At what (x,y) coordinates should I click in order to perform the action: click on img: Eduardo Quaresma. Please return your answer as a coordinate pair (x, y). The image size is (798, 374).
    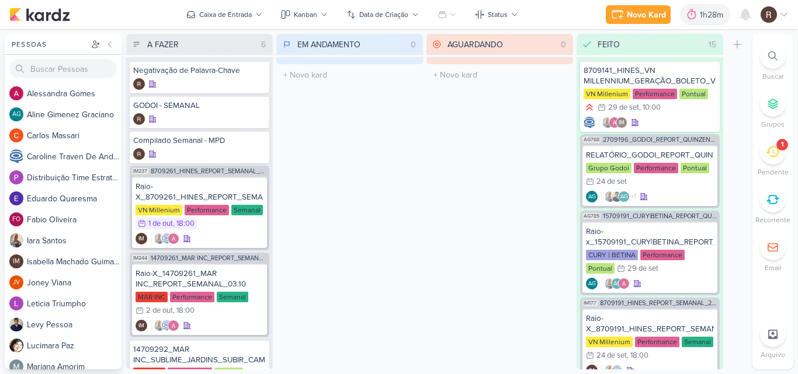
    Looking at the image, I should click on (16, 199).